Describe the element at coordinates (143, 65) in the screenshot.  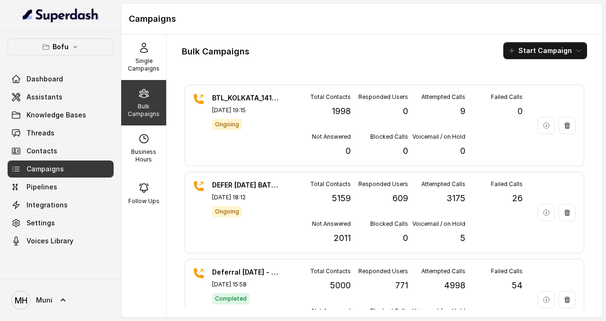
I see `p: Single Campaigns` at that location.